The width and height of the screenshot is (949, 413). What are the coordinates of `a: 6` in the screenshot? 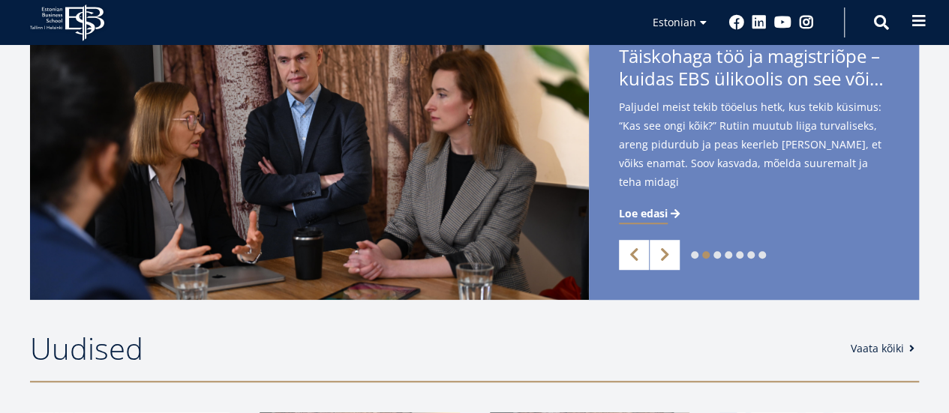 It's located at (751, 255).